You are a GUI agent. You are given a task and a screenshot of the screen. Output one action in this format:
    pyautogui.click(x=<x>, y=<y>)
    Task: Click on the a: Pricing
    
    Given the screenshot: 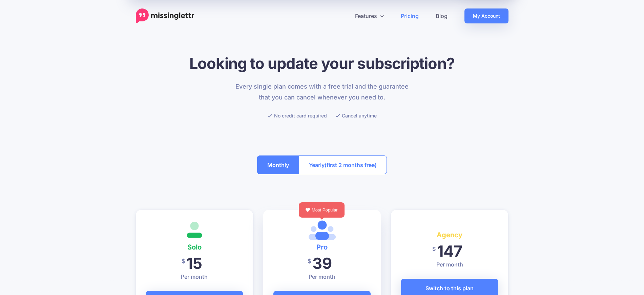 What is the action you would take?
    pyautogui.click(x=410, y=16)
    